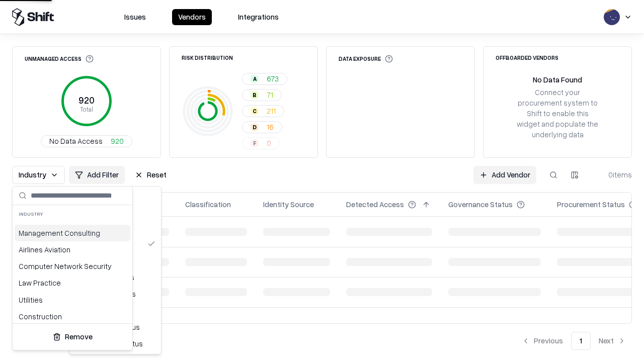  What do you see at coordinates (73, 337) in the screenshot?
I see `button: Remove` at bounding box center [73, 337].